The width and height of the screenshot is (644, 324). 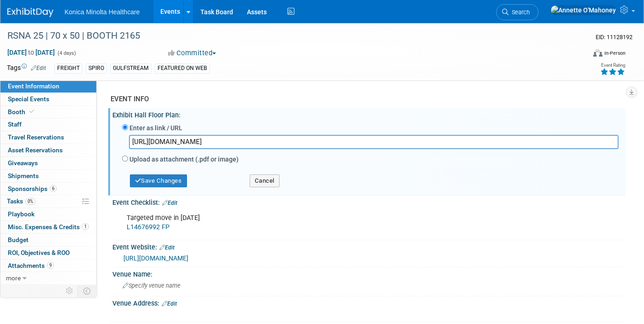 What do you see at coordinates (182, 68) in the screenshot?
I see `div: FEATURED ON WEB` at bounding box center [182, 68].